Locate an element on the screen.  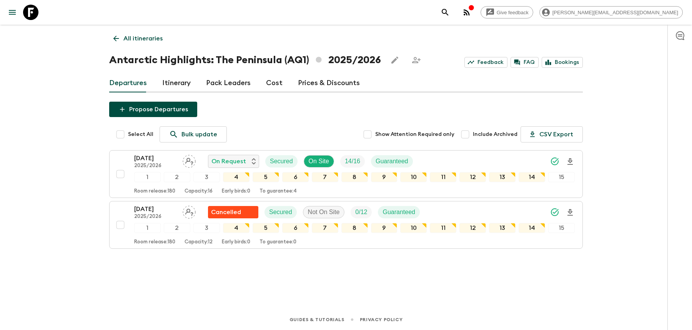
a: Departures is located at coordinates (128, 83).